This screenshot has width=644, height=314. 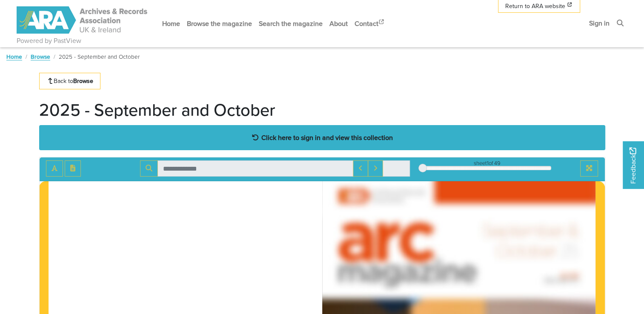 What do you see at coordinates (55, 168) in the screenshot?
I see `button: Toggle text selection (Alt+T)` at bounding box center [55, 168].